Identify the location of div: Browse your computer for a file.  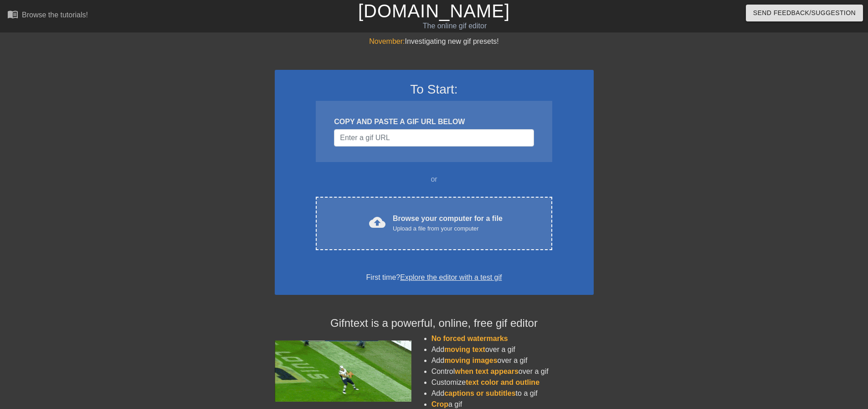
(447, 223).